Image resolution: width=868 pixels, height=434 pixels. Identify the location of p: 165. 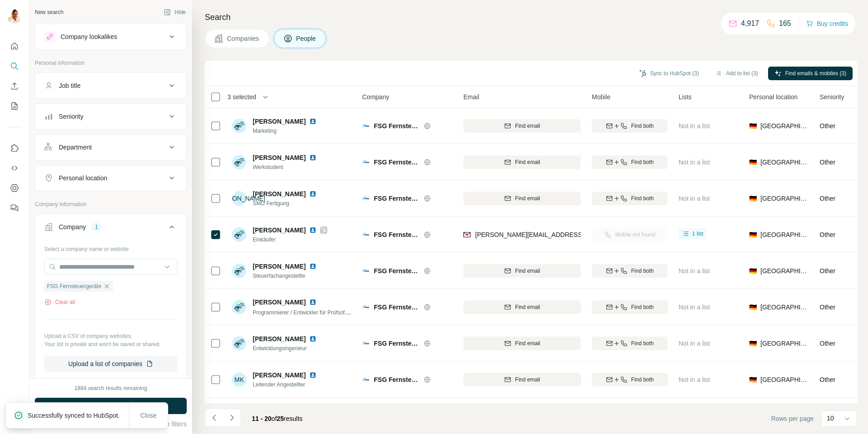
(785, 23).